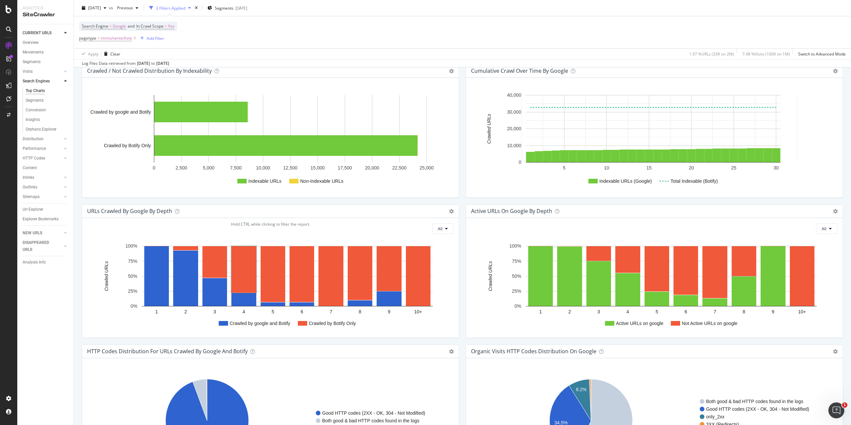 Image resolution: width=851 pixels, height=425 pixels. I want to click on div: Analytics, so click(45, 8).